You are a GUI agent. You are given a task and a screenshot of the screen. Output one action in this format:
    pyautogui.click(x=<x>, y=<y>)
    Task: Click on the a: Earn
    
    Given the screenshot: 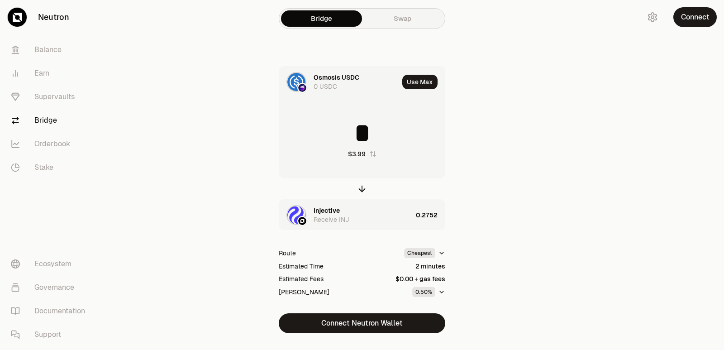 What is the action you would take?
    pyautogui.click(x=51, y=73)
    